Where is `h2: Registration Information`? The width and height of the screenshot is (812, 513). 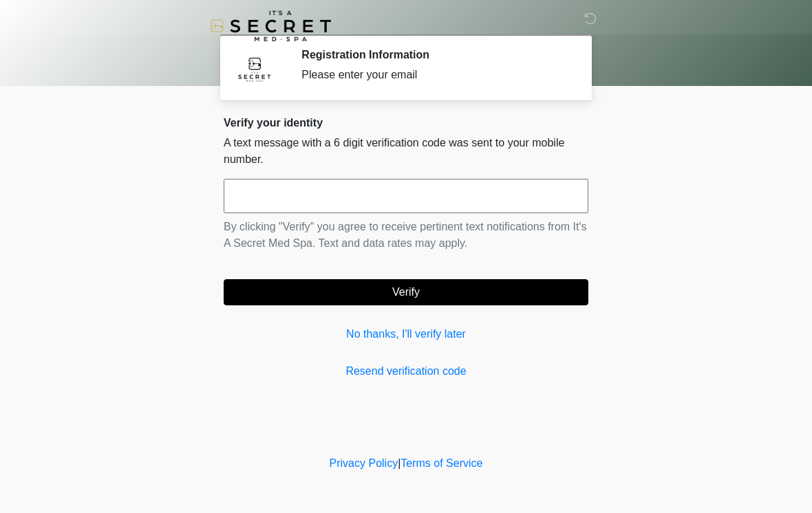 h2: Registration Information is located at coordinates (434, 54).